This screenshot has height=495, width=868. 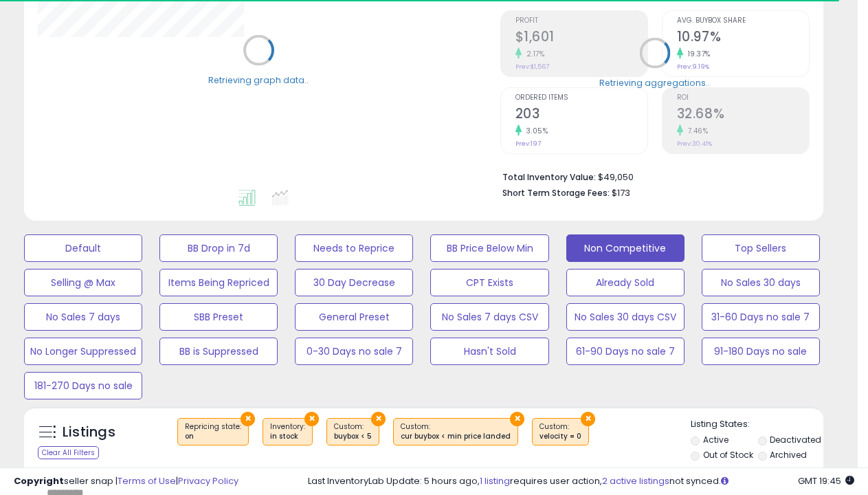 What do you see at coordinates (626, 351) in the screenshot?
I see `button: 61-90 Days no sale 7` at bounding box center [626, 351].